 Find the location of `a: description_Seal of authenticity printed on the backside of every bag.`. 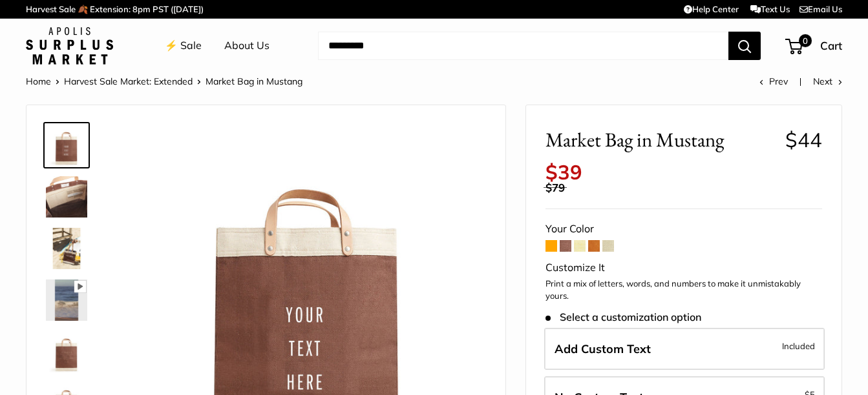

a: description_Seal of authenticity printed on the backside of every bag. is located at coordinates (67, 352).